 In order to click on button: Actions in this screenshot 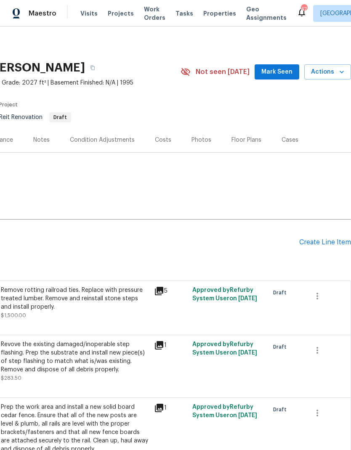, I will do `click(327, 72)`.